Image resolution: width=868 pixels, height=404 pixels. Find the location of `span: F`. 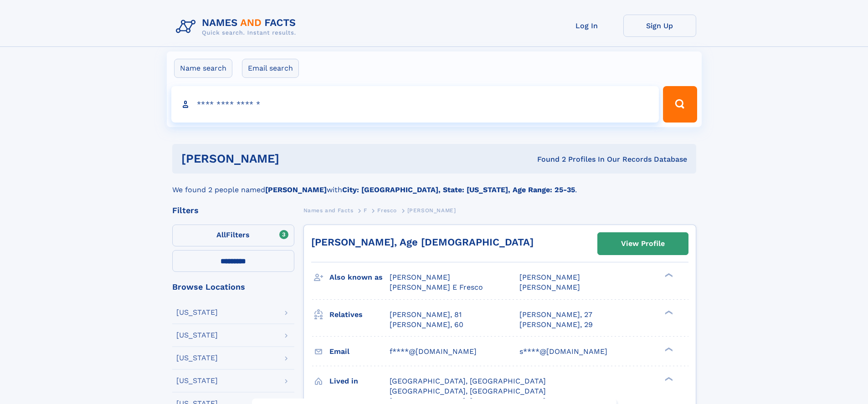

span: F is located at coordinates (365, 210).